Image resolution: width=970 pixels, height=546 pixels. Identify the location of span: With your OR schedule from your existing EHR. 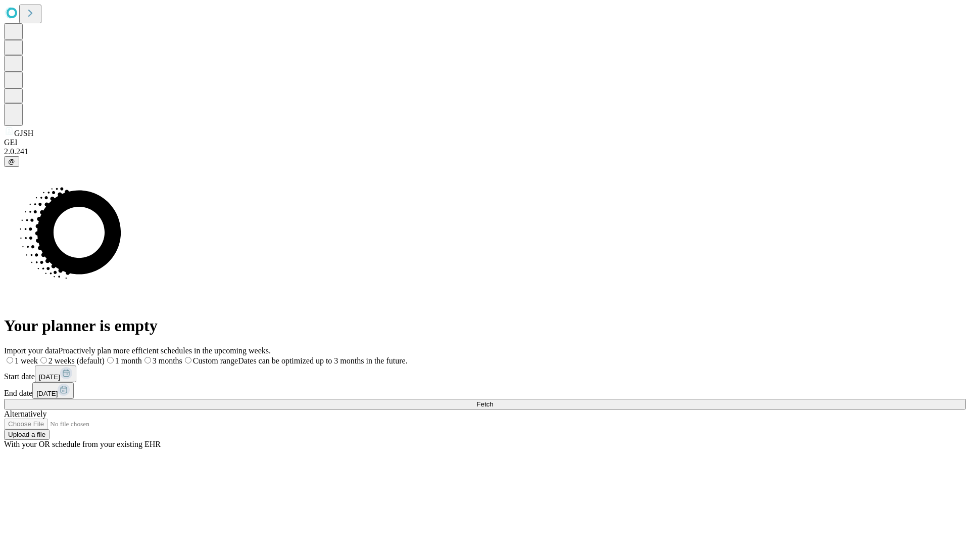
(82, 444).